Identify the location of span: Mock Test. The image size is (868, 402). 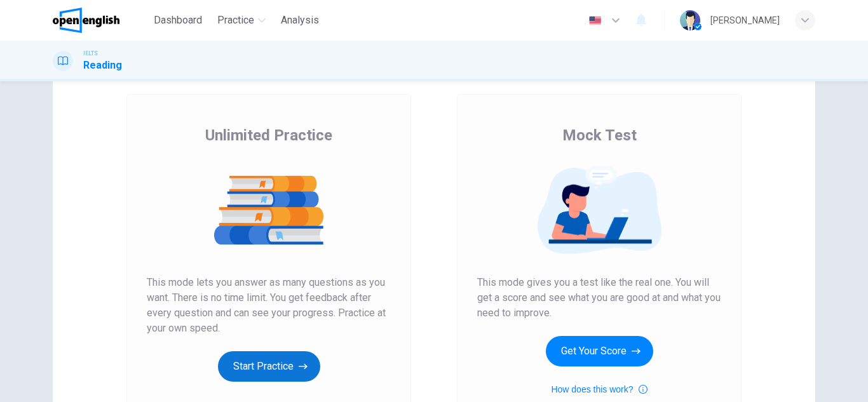
(599, 135).